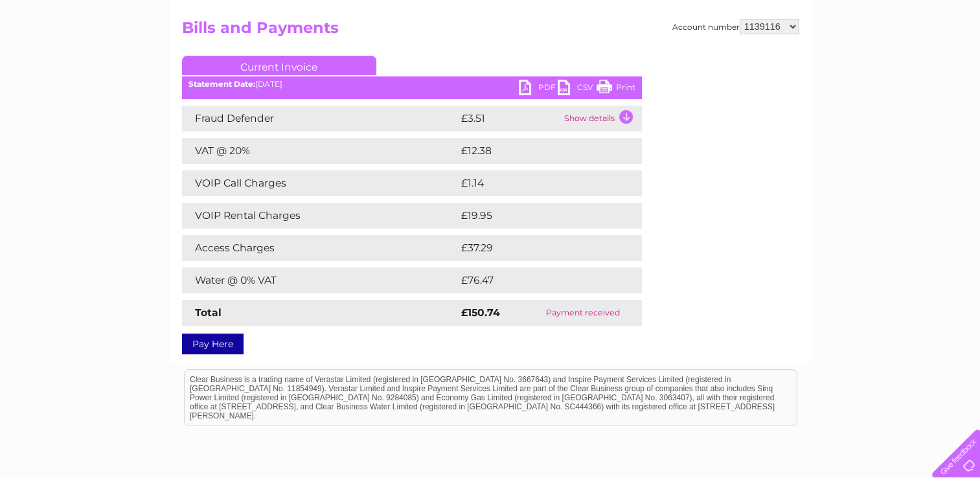  I want to click on td: £37.29, so click(537, 248).